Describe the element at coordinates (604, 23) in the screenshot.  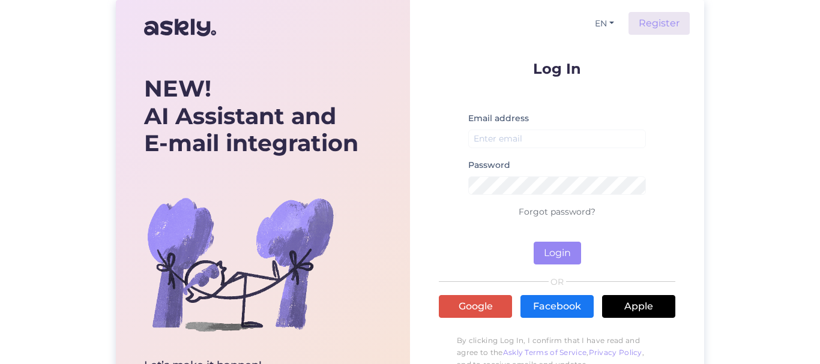
I see `button: EN` at that location.